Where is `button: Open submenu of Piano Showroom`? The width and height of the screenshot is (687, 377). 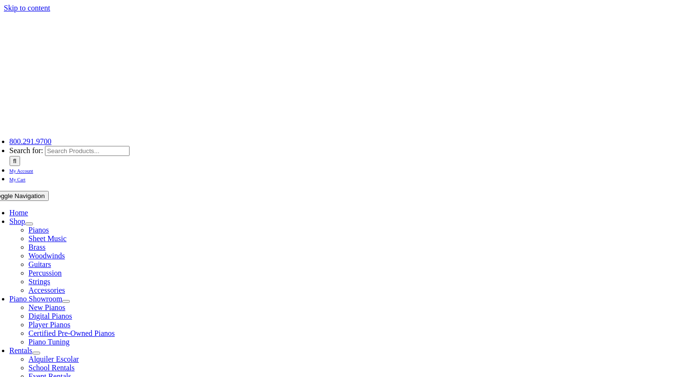 button: Open submenu of Piano Showroom is located at coordinates (66, 301).